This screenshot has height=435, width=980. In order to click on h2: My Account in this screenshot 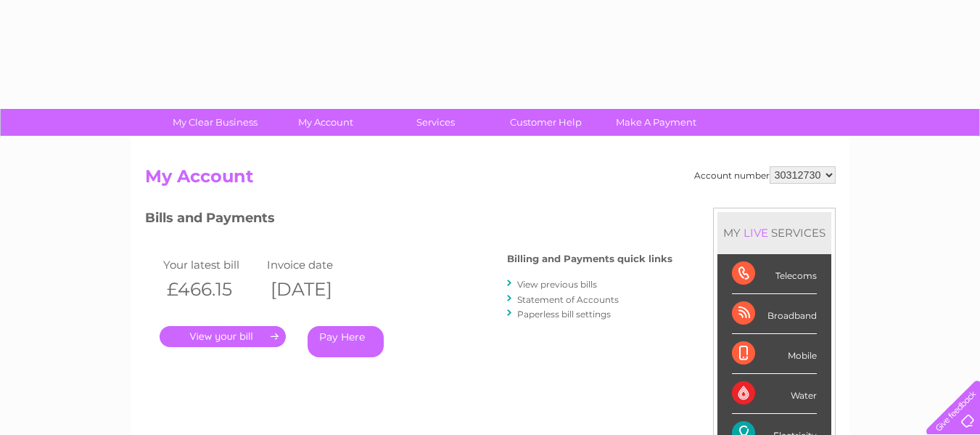, I will do `click(490, 180)`.